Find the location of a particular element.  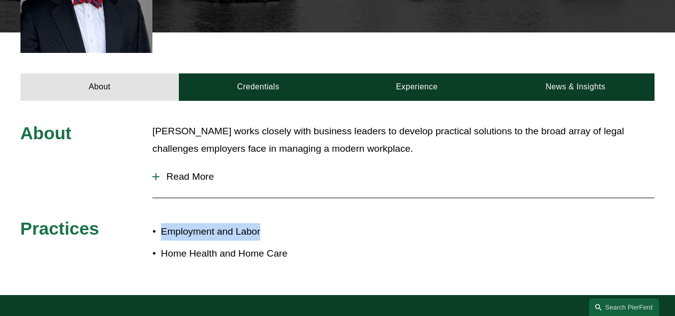

a: Credentials is located at coordinates (258, 87).